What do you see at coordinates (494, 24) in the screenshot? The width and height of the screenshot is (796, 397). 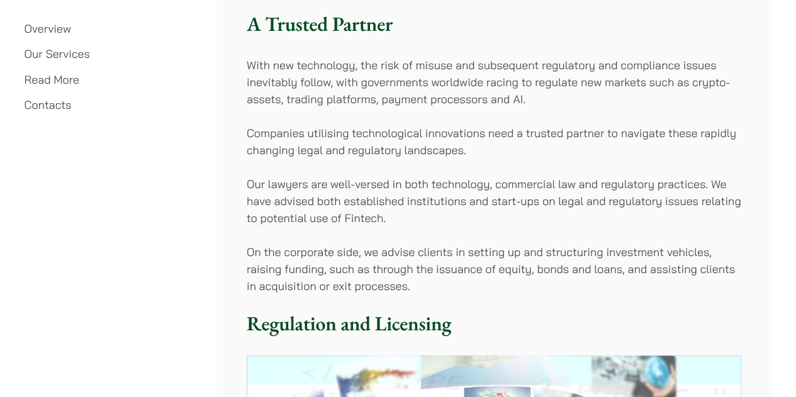 I see `h3: A Trusted Partner` at bounding box center [494, 24].